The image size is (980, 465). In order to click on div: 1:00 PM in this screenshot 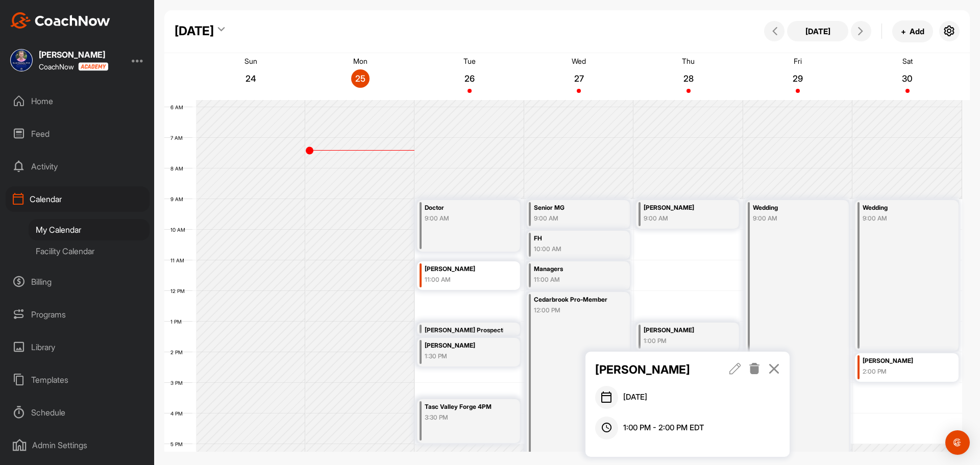, I will do `click(683, 341)`.